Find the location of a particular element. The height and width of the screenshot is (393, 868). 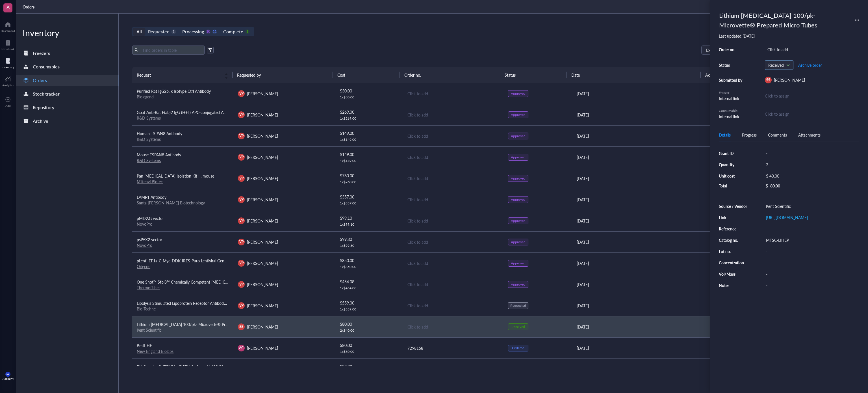

div: 1 x $ 850.00 is located at coordinates (369, 267).